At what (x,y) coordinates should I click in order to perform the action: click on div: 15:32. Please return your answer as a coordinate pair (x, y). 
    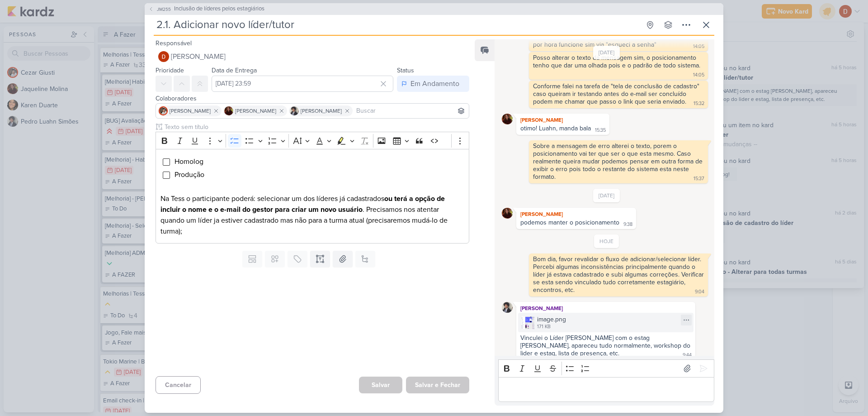
    Looking at the image, I should click on (699, 103).